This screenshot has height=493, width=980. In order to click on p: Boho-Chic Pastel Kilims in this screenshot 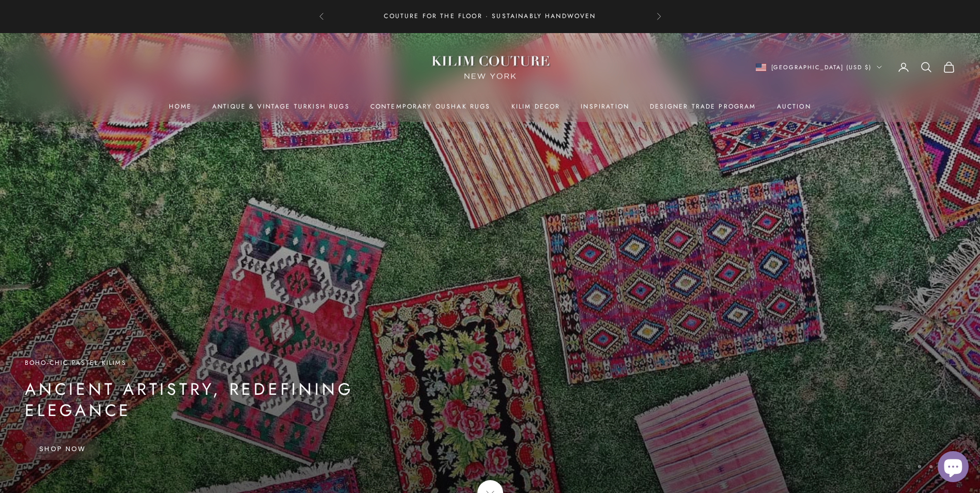, I will do `click(227, 363)`.